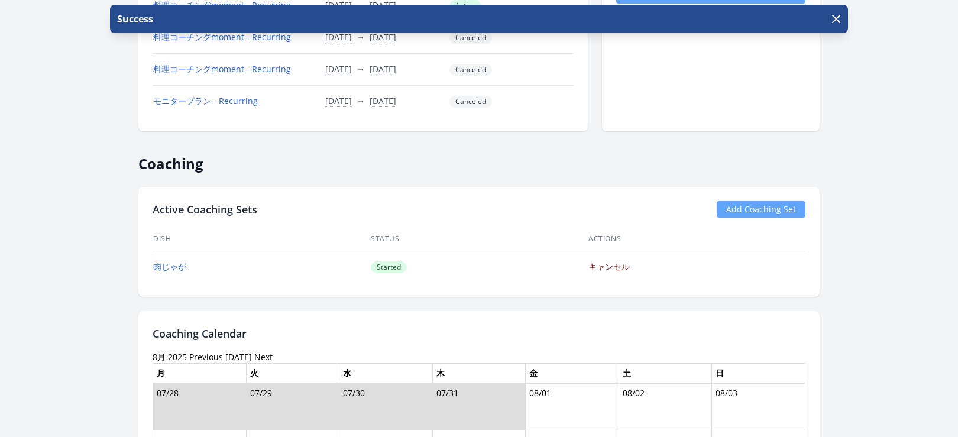 The height and width of the screenshot is (437, 958). Describe the element at coordinates (261, 239) in the screenshot. I see `th: Dish` at that location.